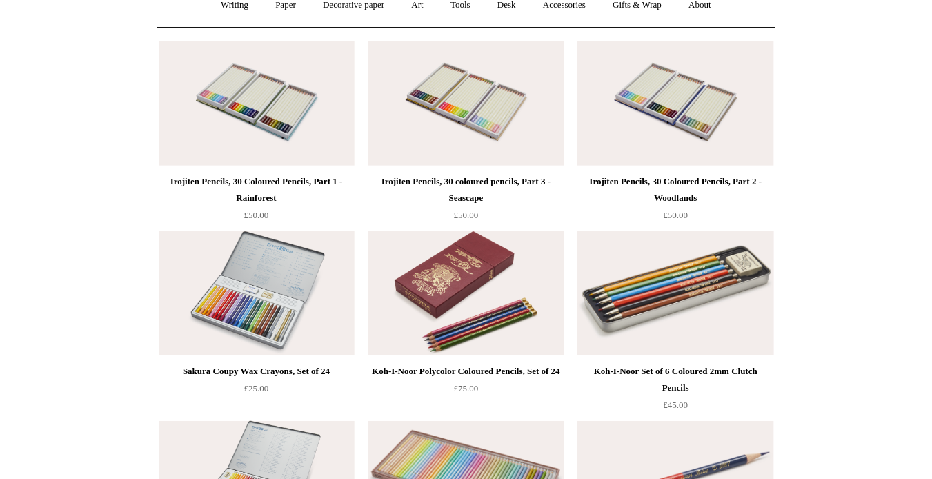 The width and height of the screenshot is (932, 479). What do you see at coordinates (466, 293) in the screenshot?
I see `a: Koh-I-Noor Polycolor Coloured Pencils, Set of 24 Koh-I-Noor Polycolor Coloured Pencils, Set of 24` at bounding box center [466, 293].